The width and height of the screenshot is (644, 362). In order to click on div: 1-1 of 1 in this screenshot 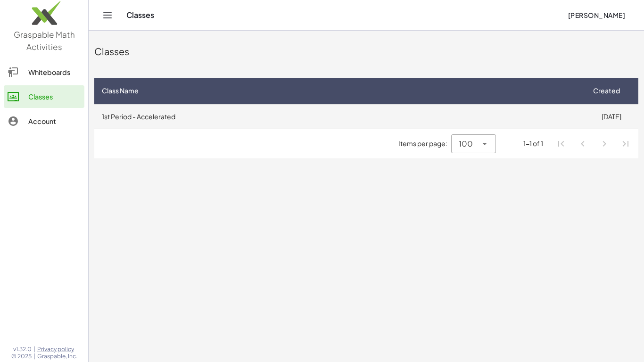, I will do `click(533, 143)`.